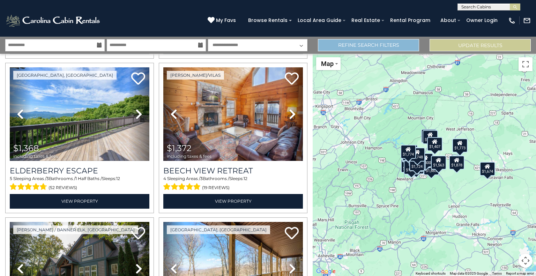 The width and height of the screenshot is (536, 276). Describe the element at coordinates (482, 20) in the screenshot. I see `a: Owner Login` at that location.